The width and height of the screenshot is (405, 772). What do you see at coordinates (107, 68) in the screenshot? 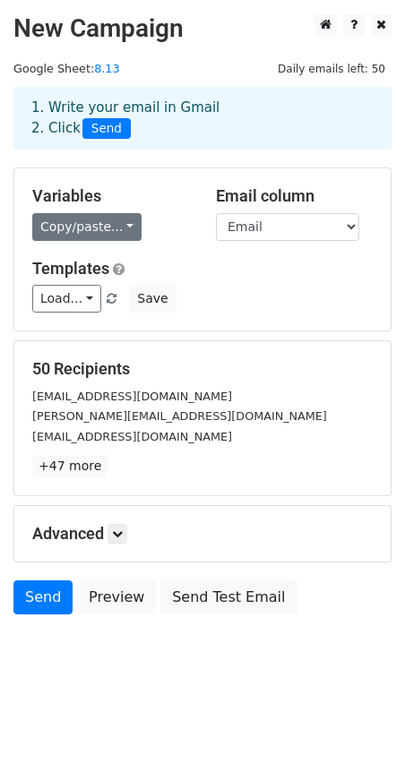
I see `a: 8.13` at bounding box center [107, 68].